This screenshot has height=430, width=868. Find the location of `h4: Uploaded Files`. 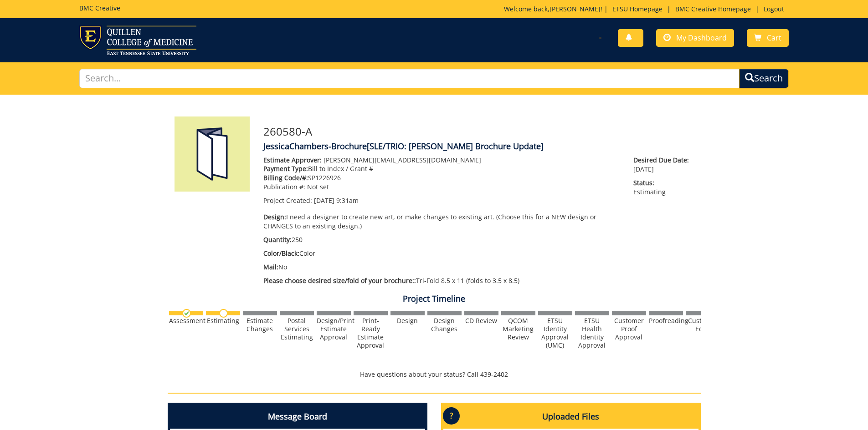

h4: Uploaded Files is located at coordinates (570, 417).